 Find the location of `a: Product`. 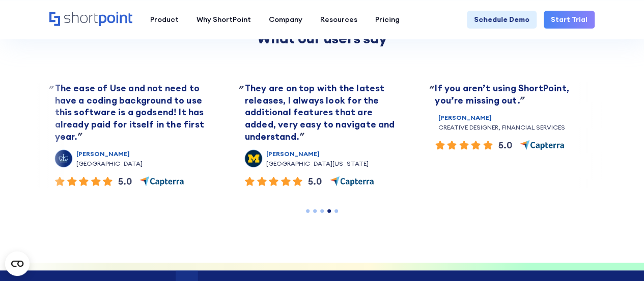

a: Product is located at coordinates (164, 19).